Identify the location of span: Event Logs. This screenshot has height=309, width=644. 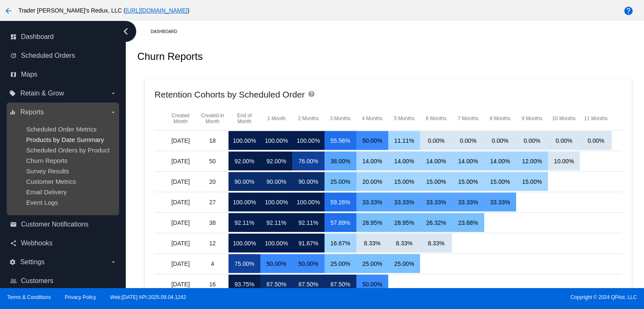
(42, 202).